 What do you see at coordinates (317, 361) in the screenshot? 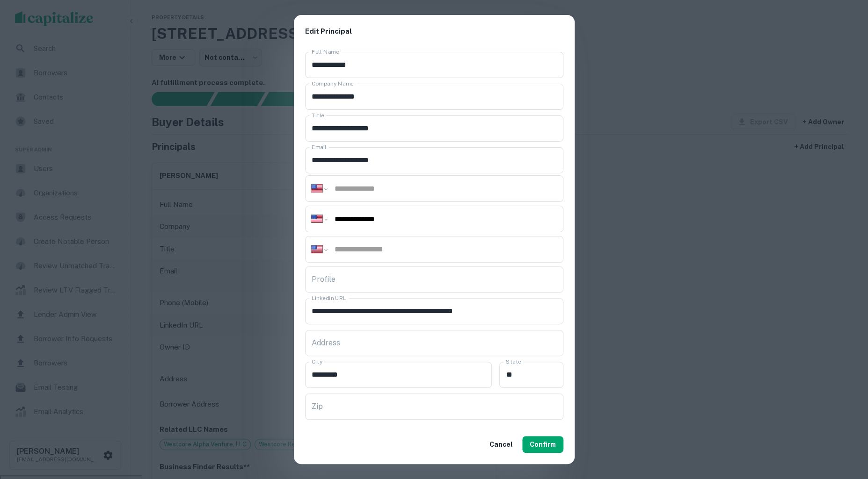
I see `label: City` at bounding box center [317, 361].